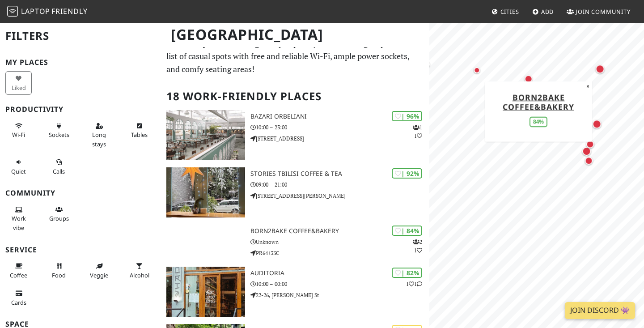 The width and height of the screenshot is (644, 328). Describe the element at coordinates (407, 273) in the screenshot. I see `div: | 82%` at that location.